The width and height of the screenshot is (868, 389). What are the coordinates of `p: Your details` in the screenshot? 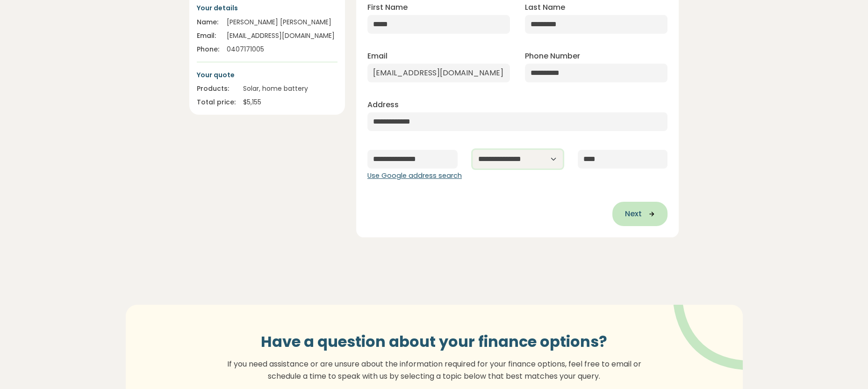 It's located at (267, 8).